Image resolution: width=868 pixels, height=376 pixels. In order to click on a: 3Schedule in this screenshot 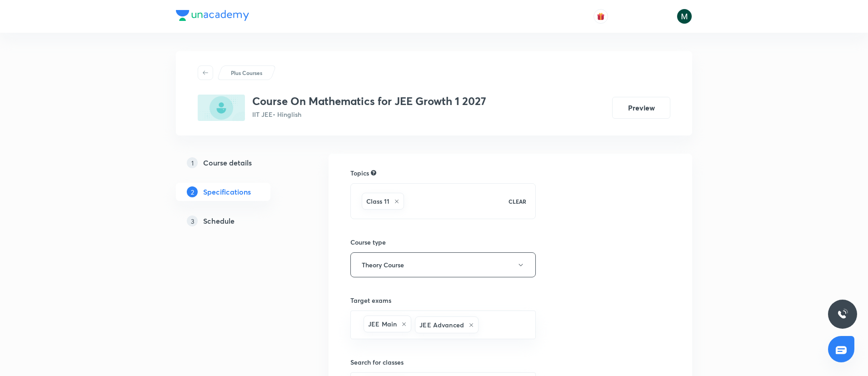, I will do `click(238, 221)`.